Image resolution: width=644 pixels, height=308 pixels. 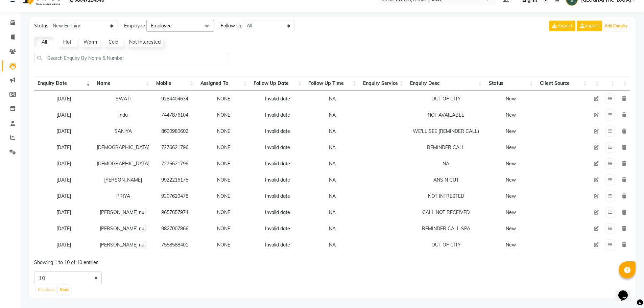 I want to click on td: Indu, so click(x=123, y=115).